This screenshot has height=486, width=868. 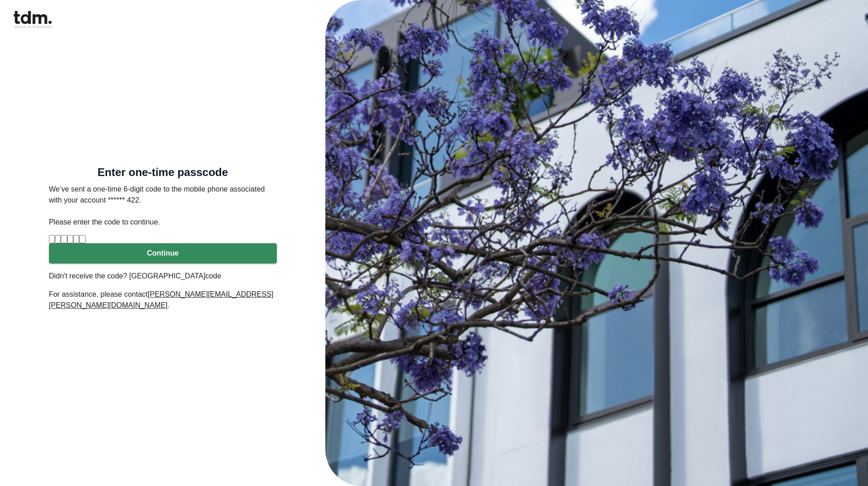 I want to click on h5: Enter one-time passcode, so click(x=163, y=172).